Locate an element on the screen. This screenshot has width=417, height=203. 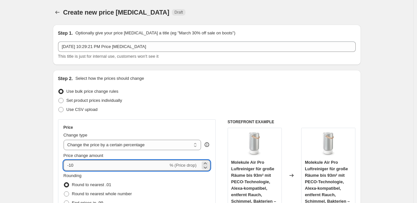
h2: Step 1. is located at coordinates (66, 33).